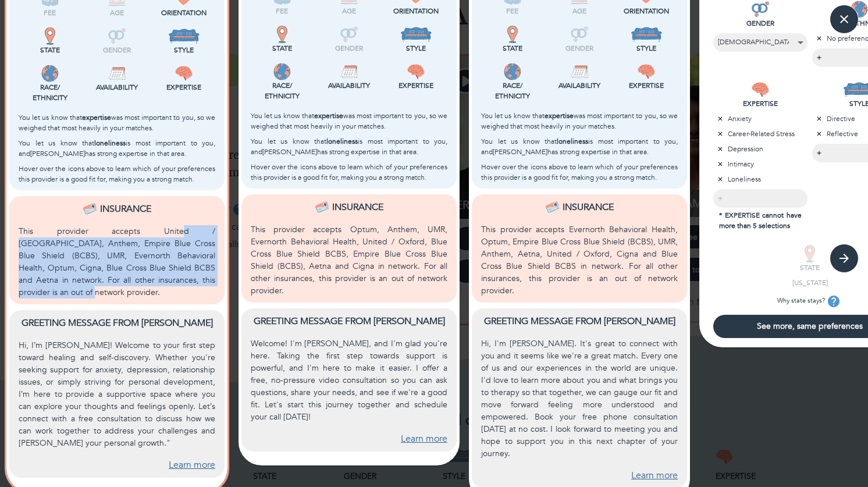 This screenshot has height=487, width=868. What do you see at coordinates (860, 9) in the screenshot?
I see `img: RACE/ETHNICITY` at bounding box center [860, 9].